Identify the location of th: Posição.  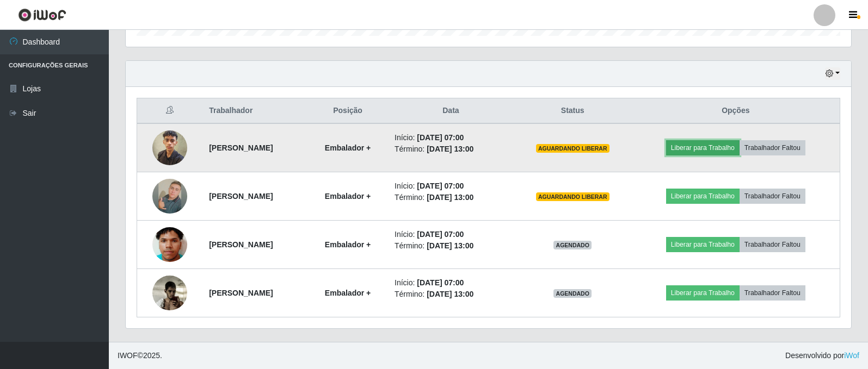
(348, 111).